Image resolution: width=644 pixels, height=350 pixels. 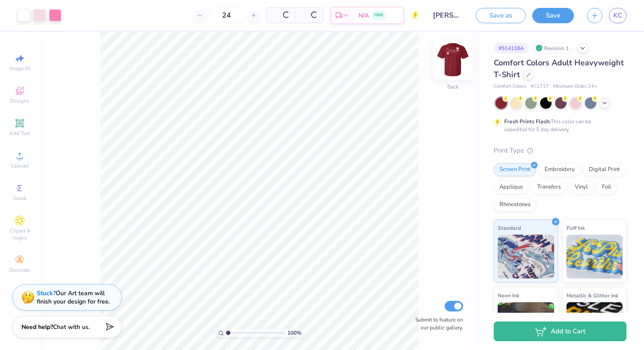 I want to click on input: Untitled Design, so click(x=448, y=15).